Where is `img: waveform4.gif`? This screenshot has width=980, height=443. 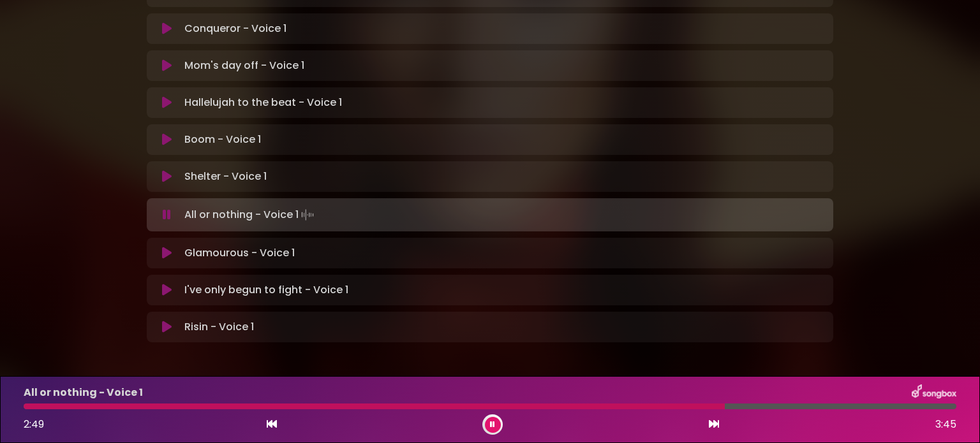 img: waveform4.gif is located at coordinates (308, 215).